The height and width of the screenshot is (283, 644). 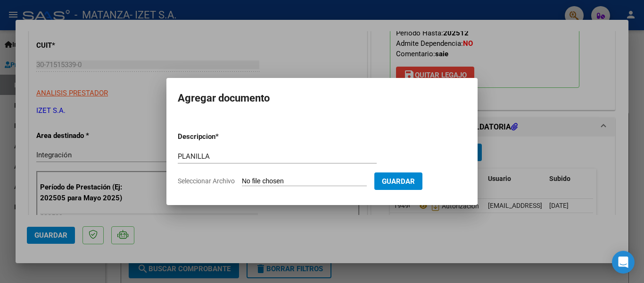 What do you see at coordinates (221, 136) in the screenshot?
I see `p: Descripcion` at bounding box center [221, 136].